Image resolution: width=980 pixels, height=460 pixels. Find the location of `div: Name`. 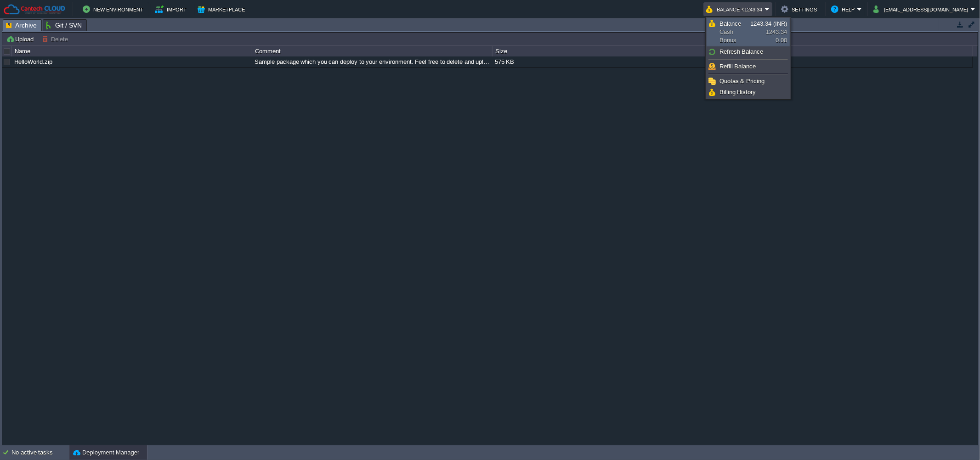

div: Name is located at coordinates (132, 51).